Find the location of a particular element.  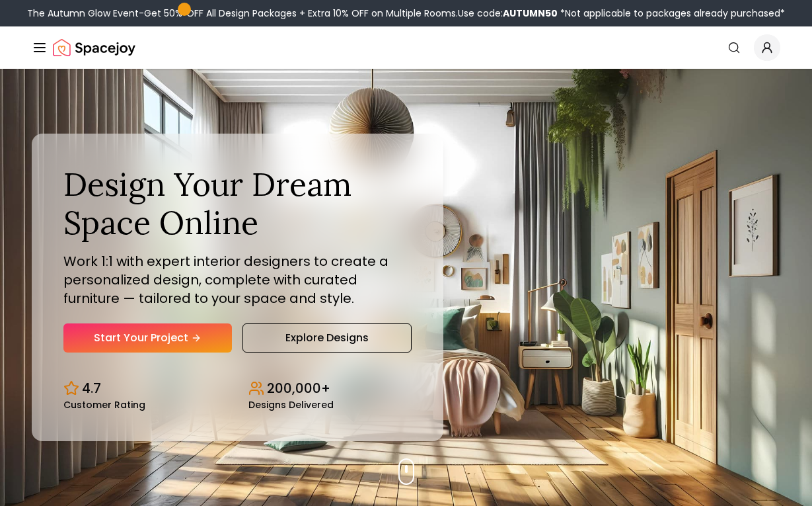

a: Explore Designs is located at coordinates (327, 338).